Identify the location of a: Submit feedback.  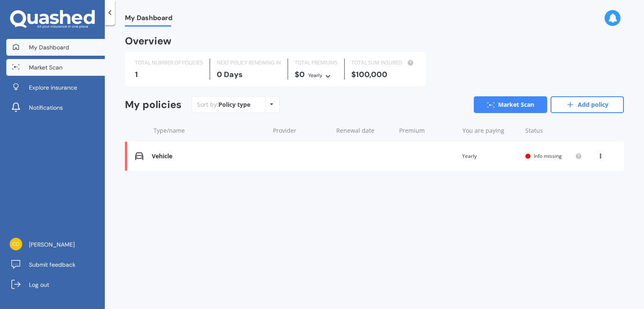
(55, 264).